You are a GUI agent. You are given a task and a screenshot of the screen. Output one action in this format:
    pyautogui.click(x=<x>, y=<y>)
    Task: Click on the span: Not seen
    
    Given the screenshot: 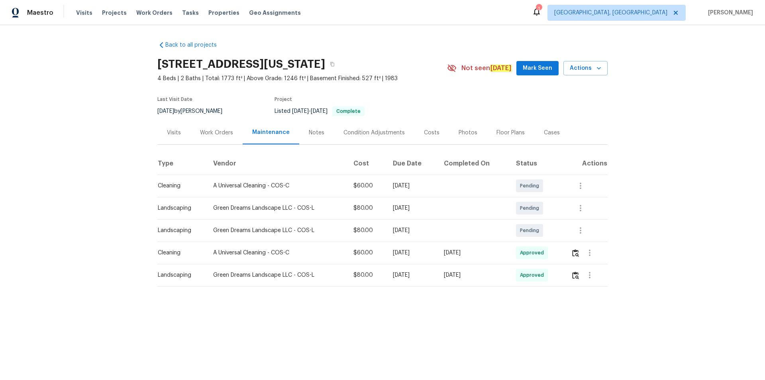 What is the action you would take?
    pyautogui.click(x=486, y=68)
    